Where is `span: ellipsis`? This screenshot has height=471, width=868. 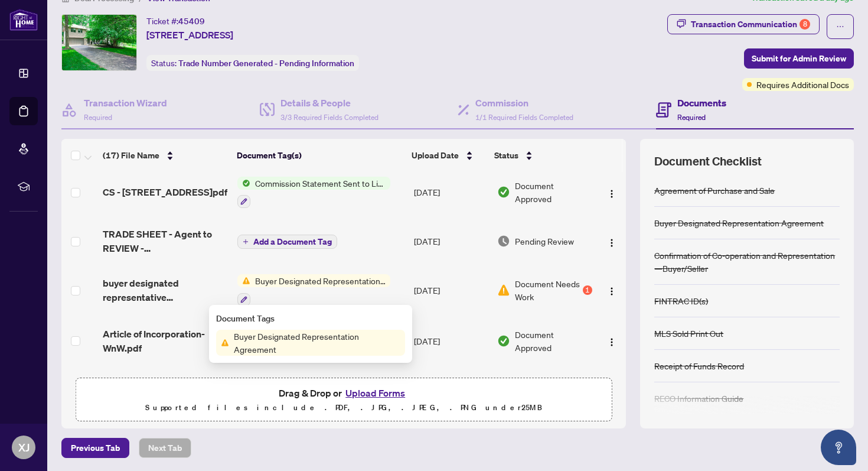
span: ellipsis is located at coordinates (840, 26).